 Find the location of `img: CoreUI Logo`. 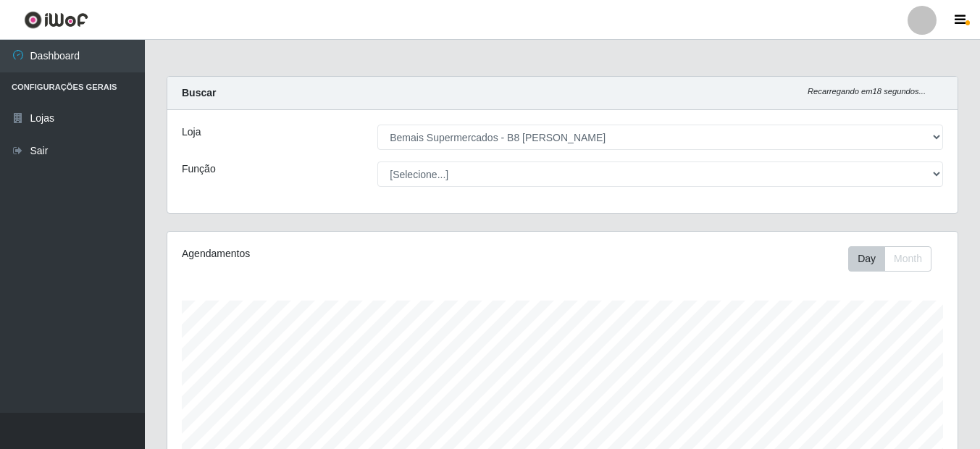

img: CoreUI Logo is located at coordinates (56, 19).